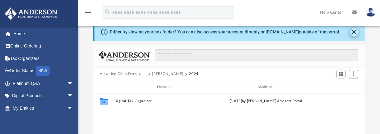 This screenshot has width=380, height=134. Describe the element at coordinates (108, 12) in the screenshot. I see `i: search` at that location.